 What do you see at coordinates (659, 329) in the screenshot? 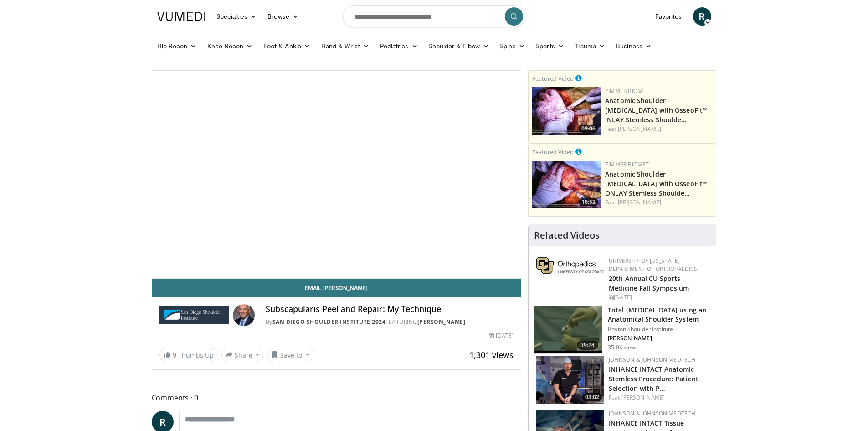
I see `p: Boston Shoulder Institute` at bounding box center [659, 329].